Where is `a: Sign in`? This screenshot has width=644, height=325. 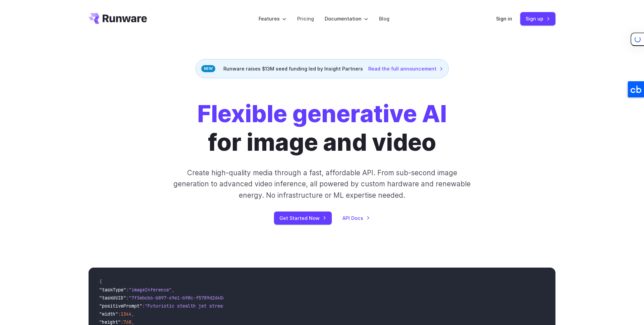 a: Sign in is located at coordinates (504, 19).